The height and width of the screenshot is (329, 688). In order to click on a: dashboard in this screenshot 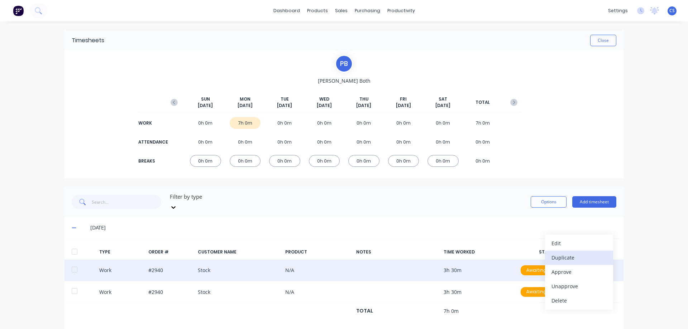, I will do `click(287, 11)`.